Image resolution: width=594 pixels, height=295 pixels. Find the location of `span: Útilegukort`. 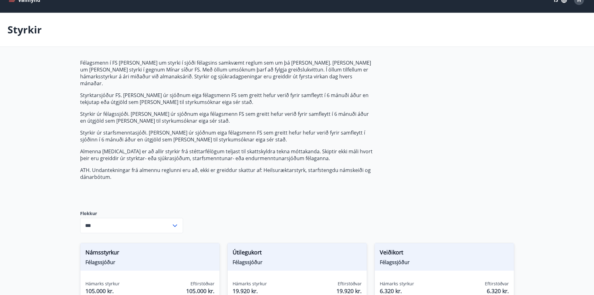

span: Útilegukort is located at coordinates (297, 253).